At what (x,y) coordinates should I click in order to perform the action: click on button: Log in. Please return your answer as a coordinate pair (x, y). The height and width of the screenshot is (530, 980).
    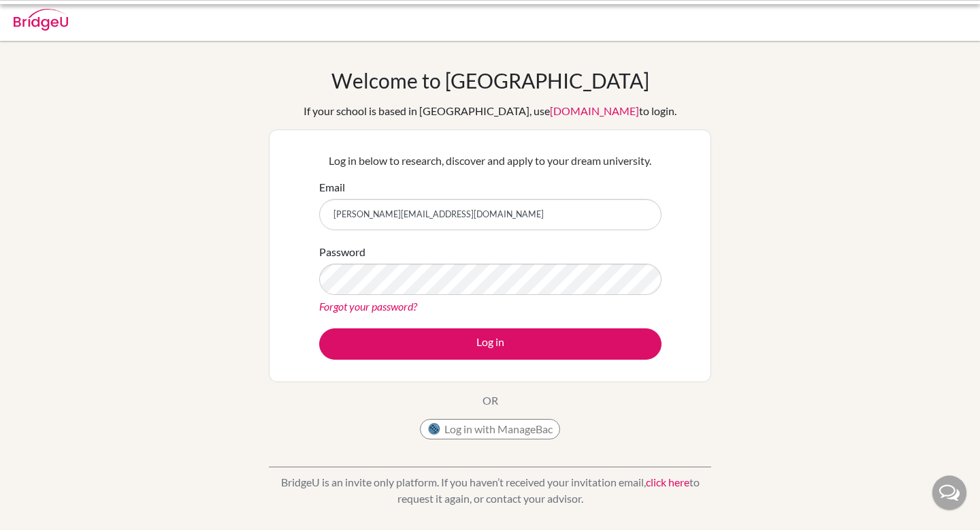
    Looking at the image, I should click on (490, 344).